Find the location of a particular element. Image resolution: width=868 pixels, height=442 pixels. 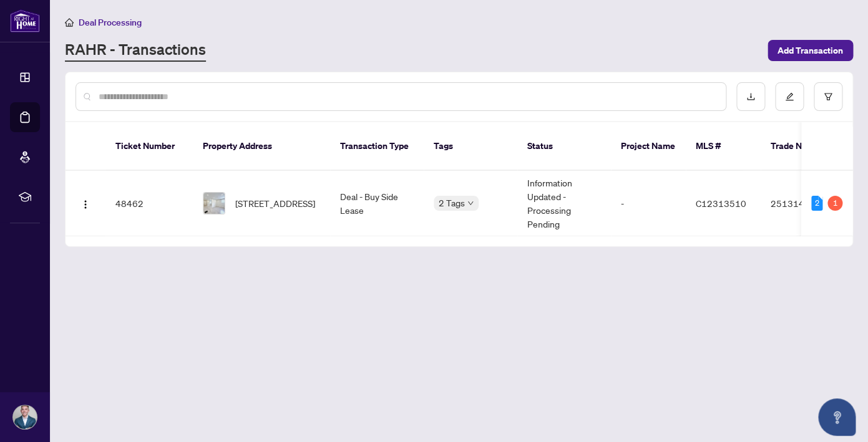

td: Deal - Buy Side Lease is located at coordinates (377, 203).